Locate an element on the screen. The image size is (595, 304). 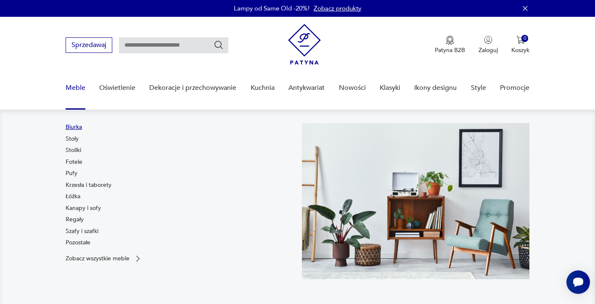
img: Patyna - sklep z meblami i dekoracjami vintage is located at coordinates (304, 44).